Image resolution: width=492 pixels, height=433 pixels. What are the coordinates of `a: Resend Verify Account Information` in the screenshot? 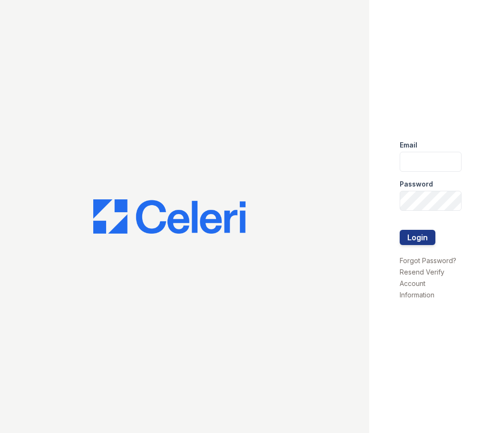 It's located at (422, 283).